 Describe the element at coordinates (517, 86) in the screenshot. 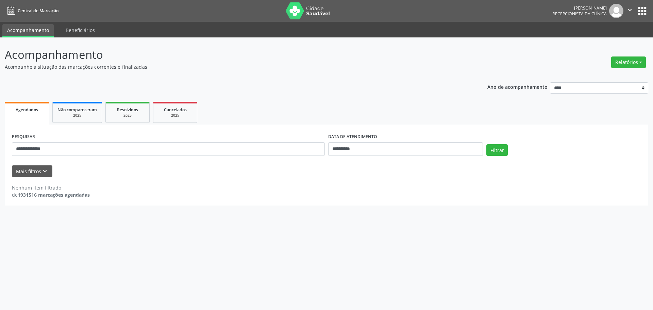

I see `p: Ano de acompanhamento` at that location.